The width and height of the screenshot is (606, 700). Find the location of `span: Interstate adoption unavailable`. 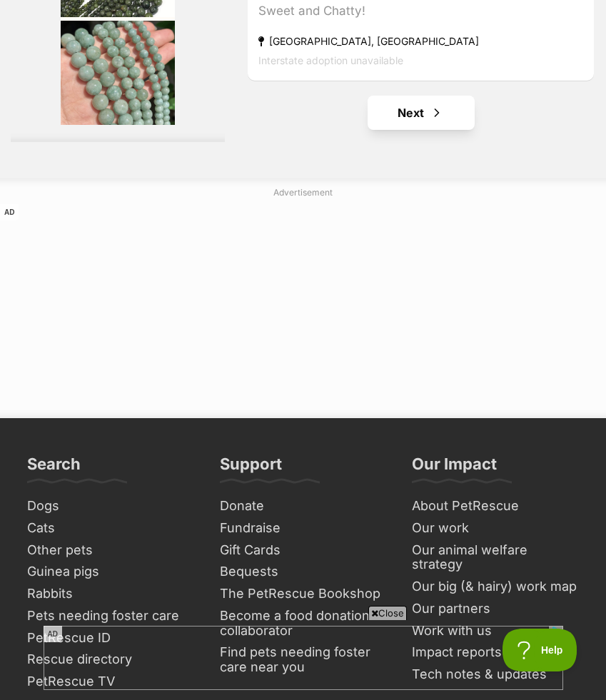

span: Interstate adoption unavailable is located at coordinates (331, 61).